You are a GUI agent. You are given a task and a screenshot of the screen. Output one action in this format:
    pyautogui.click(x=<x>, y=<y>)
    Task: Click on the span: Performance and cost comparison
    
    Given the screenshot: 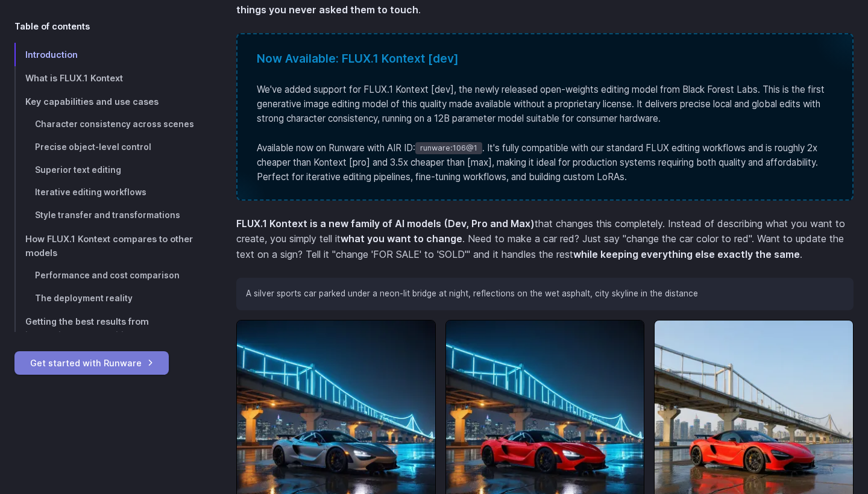 What is the action you would take?
    pyautogui.click(x=107, y=275)
    